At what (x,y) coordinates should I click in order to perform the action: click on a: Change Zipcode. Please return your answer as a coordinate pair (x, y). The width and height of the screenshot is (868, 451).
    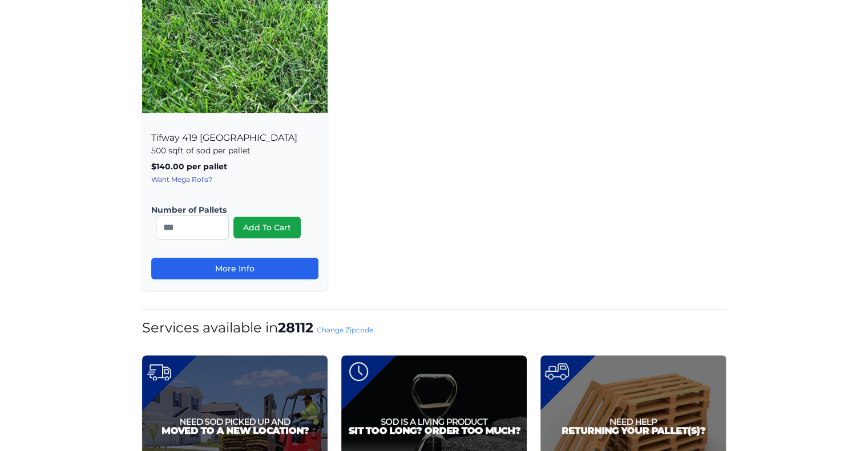
    Looking at the image, I should click on (344, 330).